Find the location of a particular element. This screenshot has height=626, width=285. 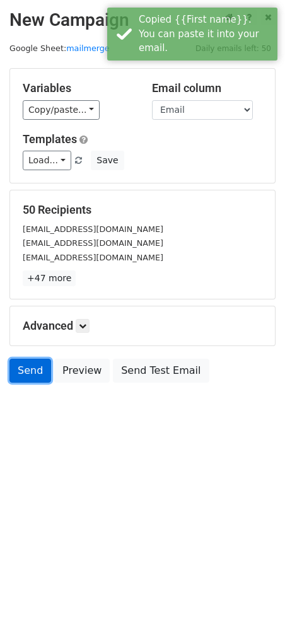

h5: Email column is located at coordinates (207, 88).